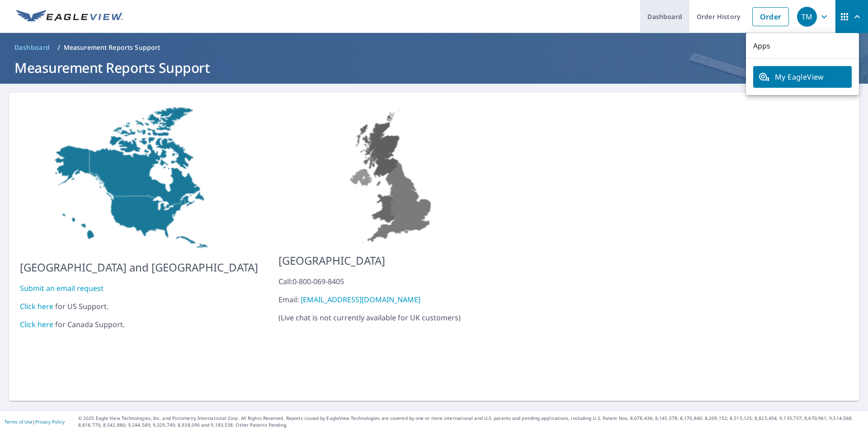  I want to click on div: TM, so click(807, 17).